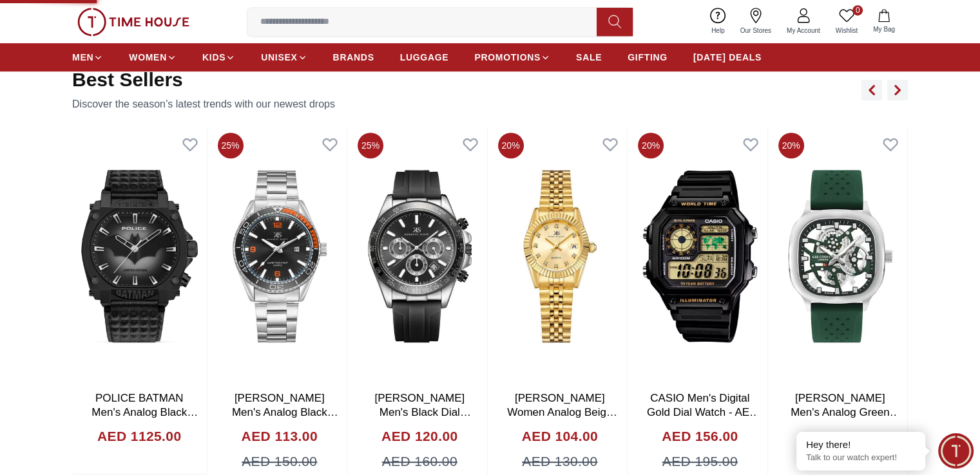  I want to click on span: SALE, so click(589, 58).